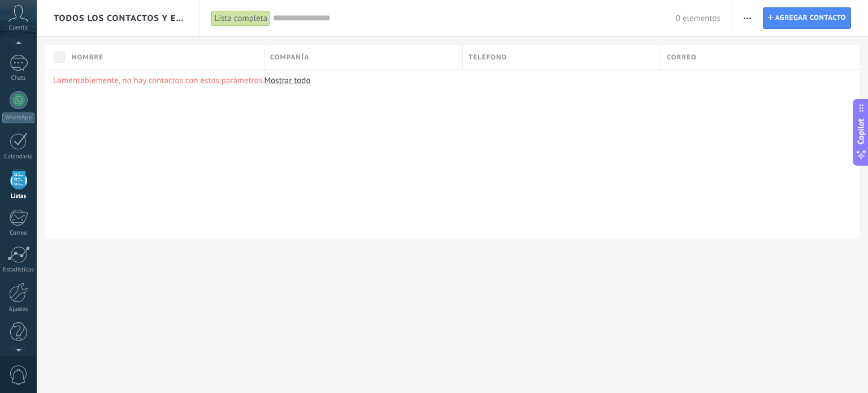  I want to click on span: Teléfono, so click(487, 57).